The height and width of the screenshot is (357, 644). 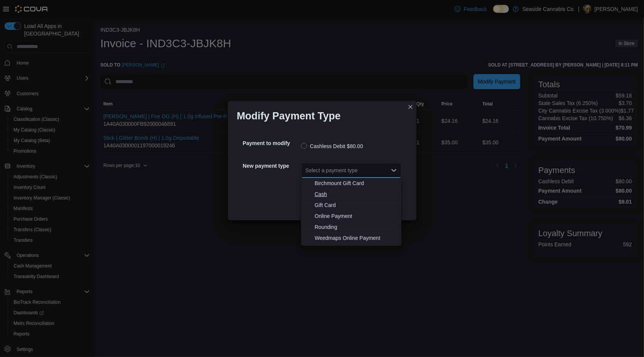 What do you see at coordinates (351, 205) in the screenshot?
I see `button: Gift Card` at bounding box center [351, 205].